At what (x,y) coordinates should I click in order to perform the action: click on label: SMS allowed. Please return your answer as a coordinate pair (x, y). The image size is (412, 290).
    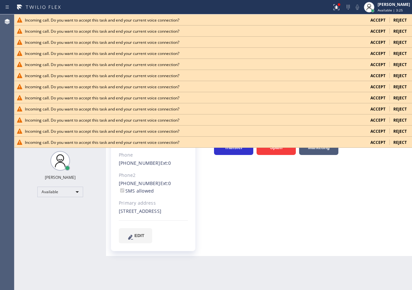
    Looking at the image, I should click on (136, 191).